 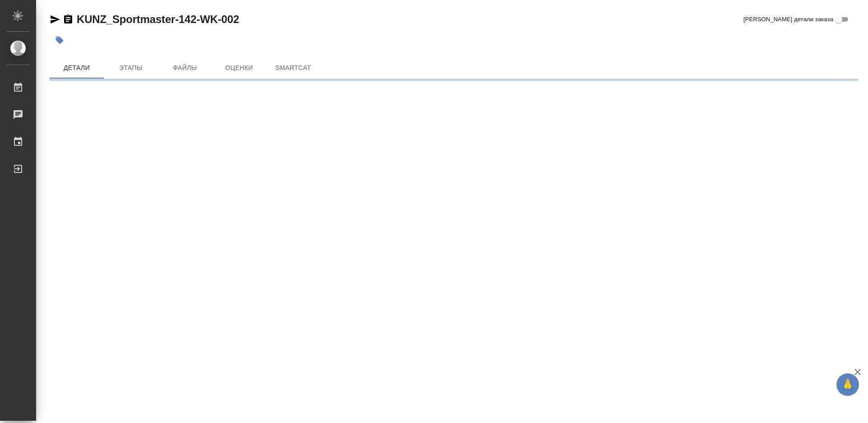 I want to click on a: KUNZ_Sportmaster-142-WK-002, so click(x=158, y=19).